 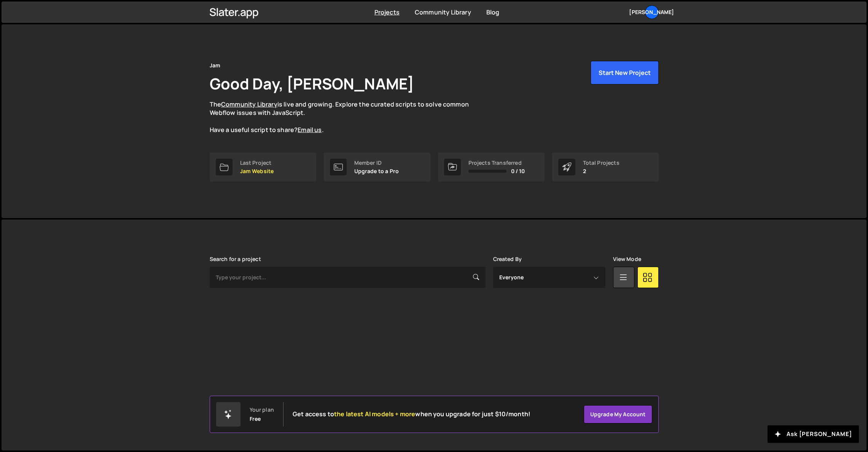 I want to click on div: Last Project, so click(x=257, y=163).